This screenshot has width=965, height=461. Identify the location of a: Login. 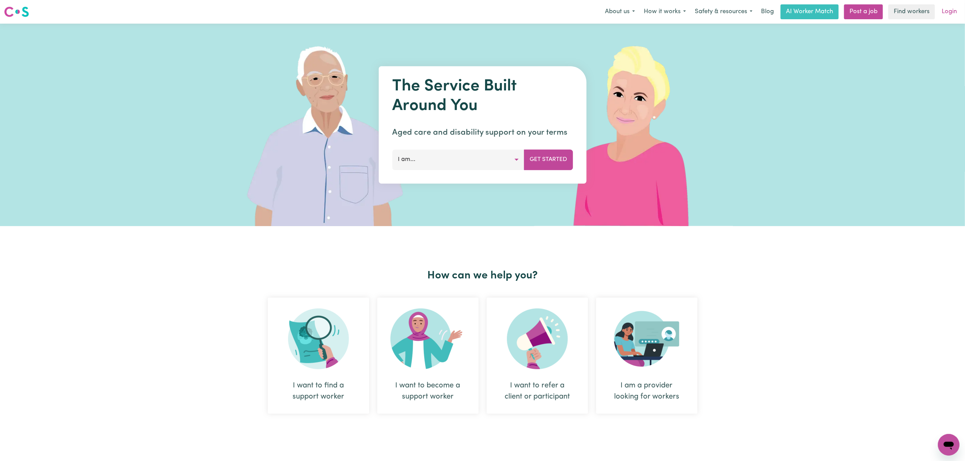
(949, 12).